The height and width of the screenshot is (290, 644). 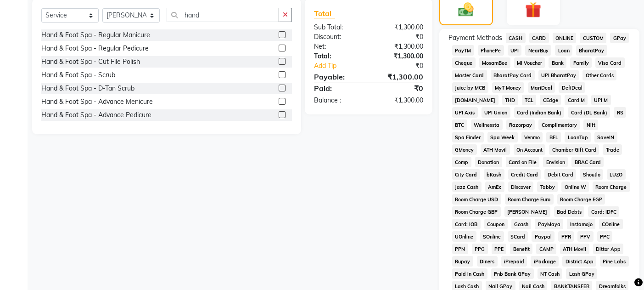 What do you see at coordinates (78, 75) in the screenshot?
I see `div: Hand & Foot Spa - Scrub` at bounding box center [78, 75].